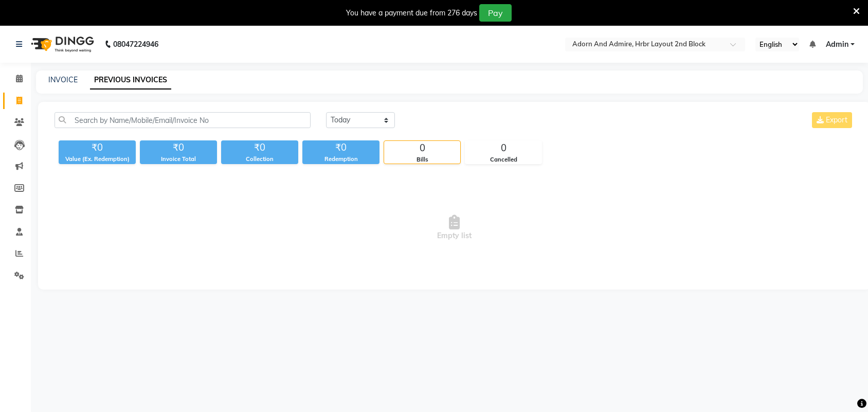 The height and width of the screenshot is (412, 868). Describe the element at coordinates (136, 45) in the screenshot. I see `b: 08047224946` at that location.